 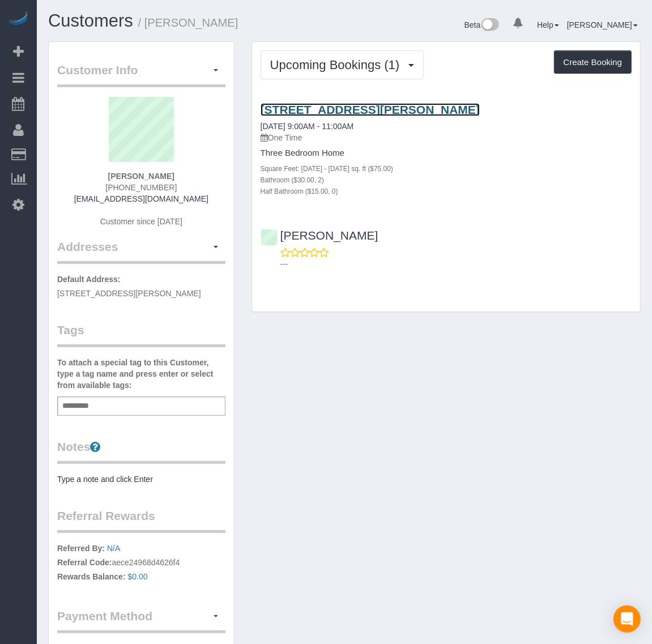 I want to click on label: Referral Code:, so click(x=84, y=563).